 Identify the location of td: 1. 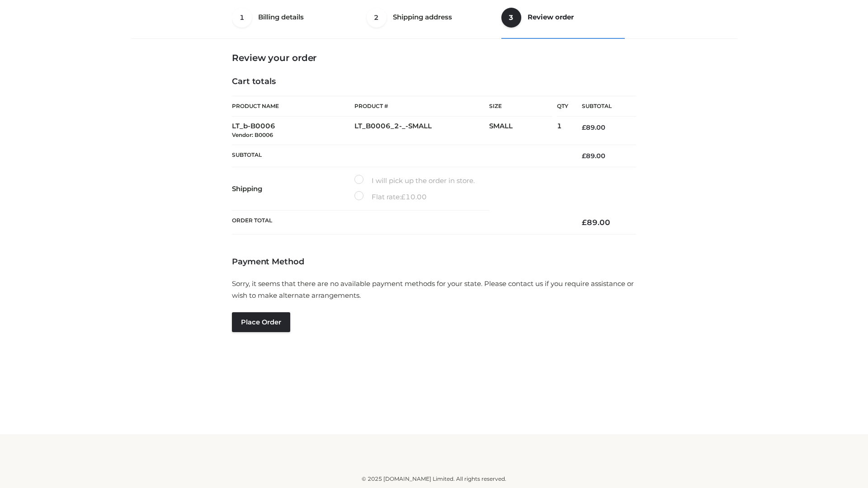
(562, 130).